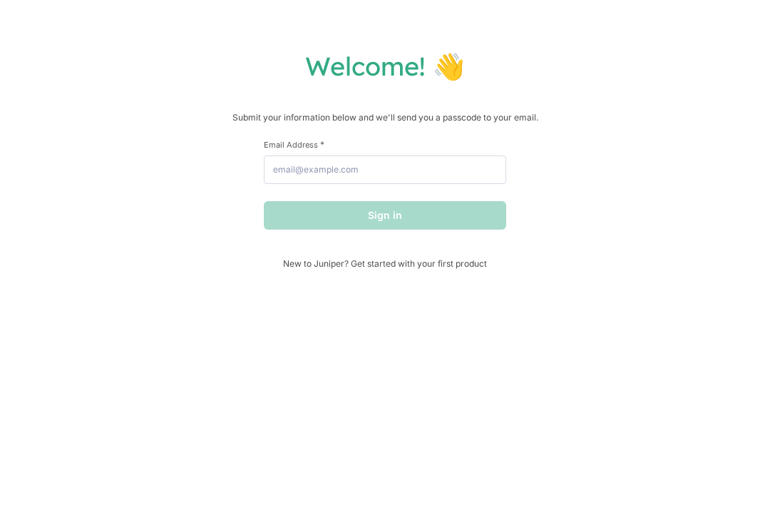  I want to click on span: New to Juniper? Get started with your first product, so click(385, 263).